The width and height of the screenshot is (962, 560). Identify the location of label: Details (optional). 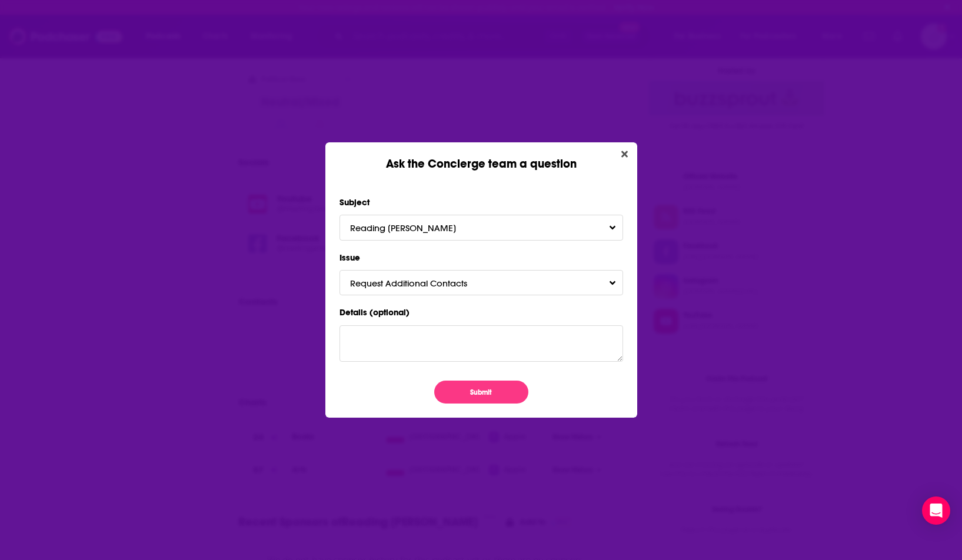
(481, 312).